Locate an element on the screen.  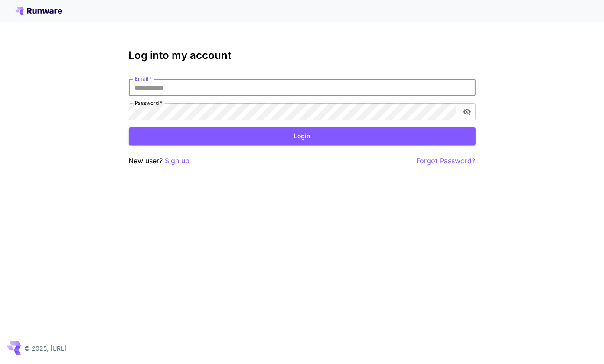
p: New user? is located at coordinates (159, 161).